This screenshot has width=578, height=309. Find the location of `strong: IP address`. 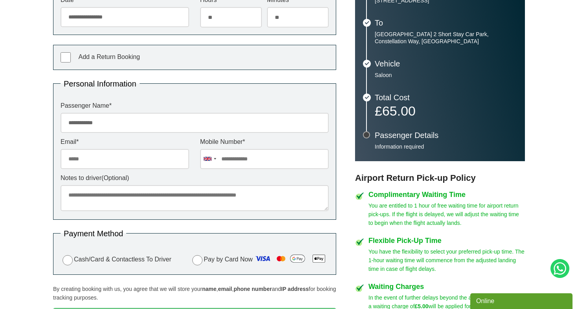

strong: IP address is located at coordinates (295, 289).